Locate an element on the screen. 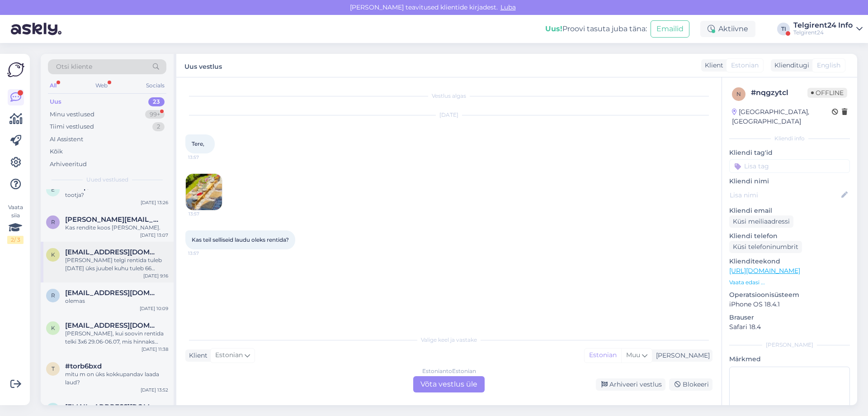 Image resolution: width=868 pixels, height=416 pixels. label: Uus vestlus is located at coordinates (203, 65).